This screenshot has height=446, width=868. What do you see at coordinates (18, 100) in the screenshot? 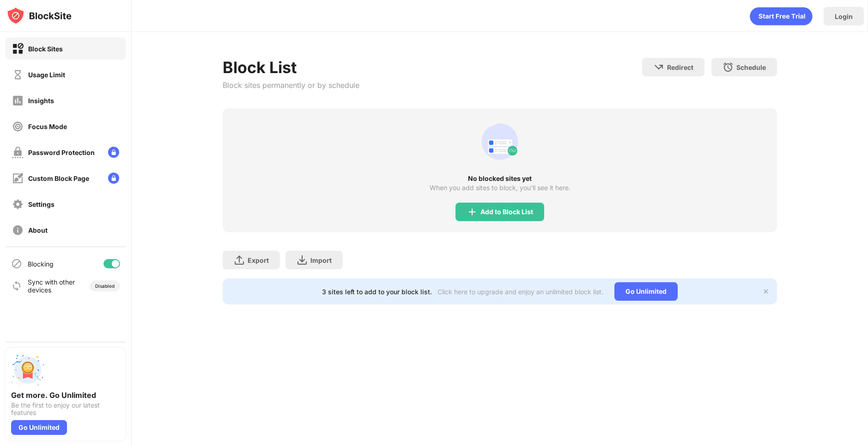
I see `img: insights-off.svg` at bounding box center [18, 100].